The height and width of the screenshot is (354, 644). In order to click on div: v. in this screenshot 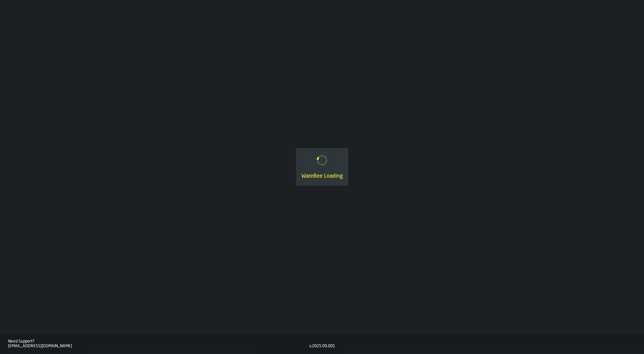, I will do `click(310, 346)`.